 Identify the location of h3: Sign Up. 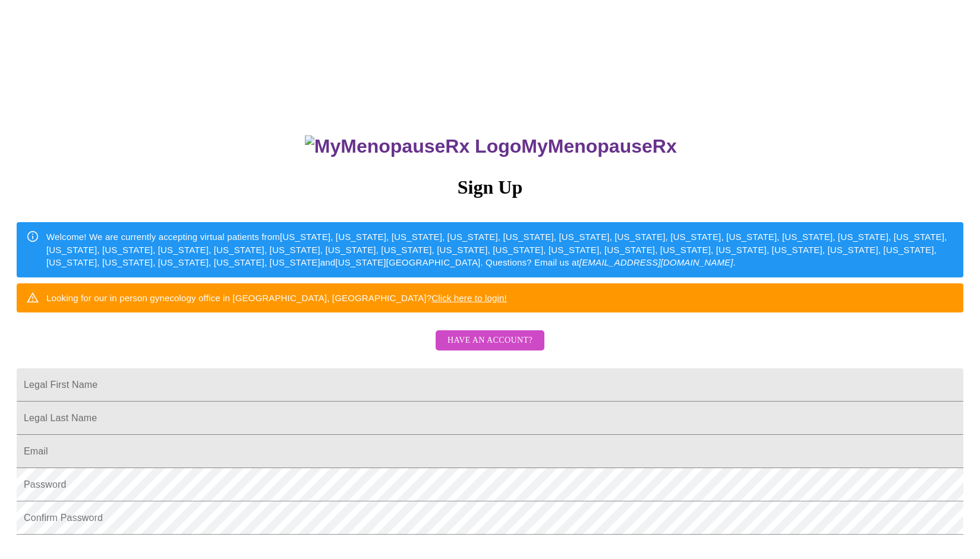
(490, 188).